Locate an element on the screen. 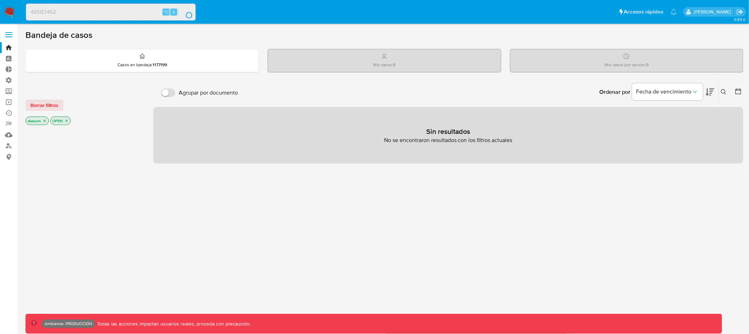 Image resolution: width=749 pixels, height=334 pixels. p: Todas las acciones impactan usuarios reales, proceda con precaución. is located at coordinates (173, 323).